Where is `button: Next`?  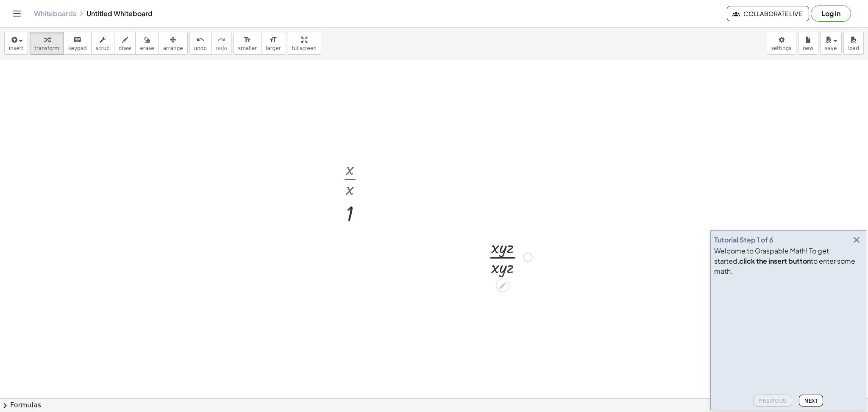 button: Next is located at coordinates (811, 401).